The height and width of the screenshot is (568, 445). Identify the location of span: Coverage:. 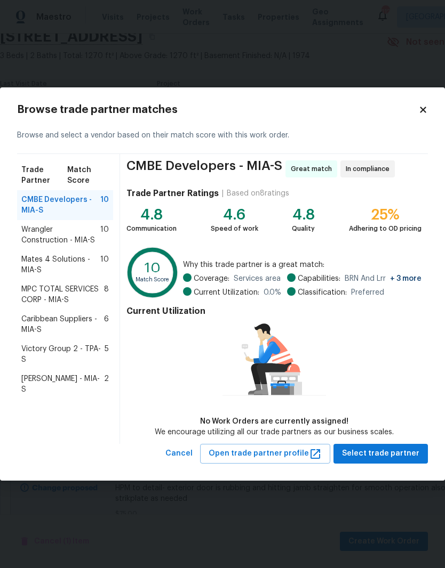
(211, 279).